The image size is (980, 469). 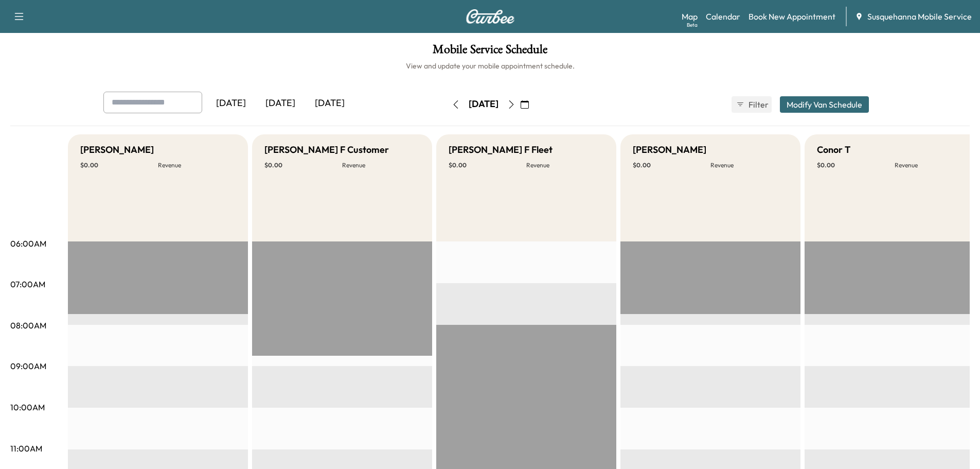 What do you see at coordinates (29, 243) in the screenshot?
I see `p: 06:00AM` at bounding box center [29, 243].